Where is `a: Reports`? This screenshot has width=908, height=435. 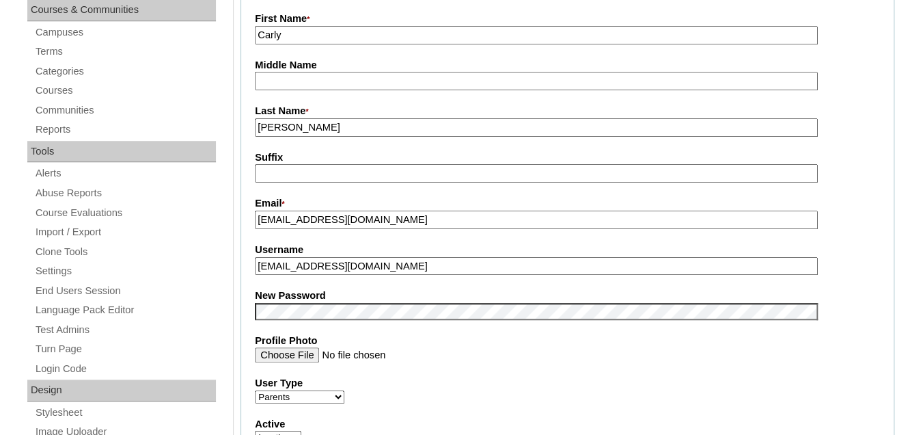
a: Reports is located at coordinates (125, 129).